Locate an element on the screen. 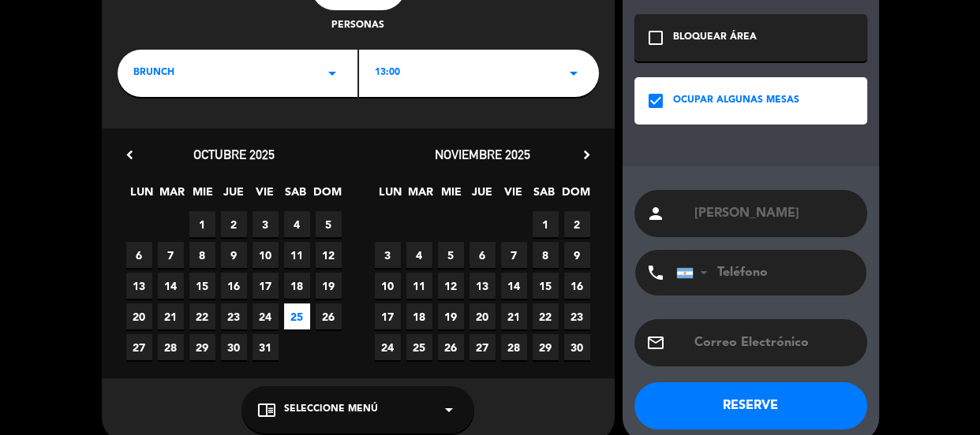 This screenshot has width=980, height=435. span: noviembre 2025 is located at coordinates (482, 154).